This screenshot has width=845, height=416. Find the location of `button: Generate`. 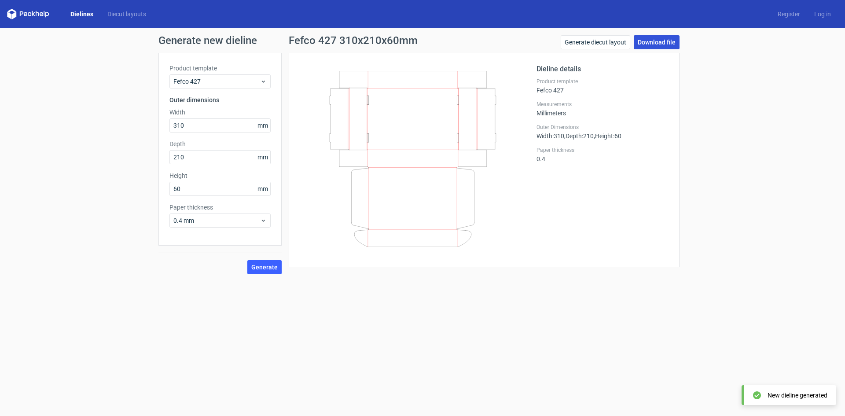

button: Generate is located at coordinates (264, 267).